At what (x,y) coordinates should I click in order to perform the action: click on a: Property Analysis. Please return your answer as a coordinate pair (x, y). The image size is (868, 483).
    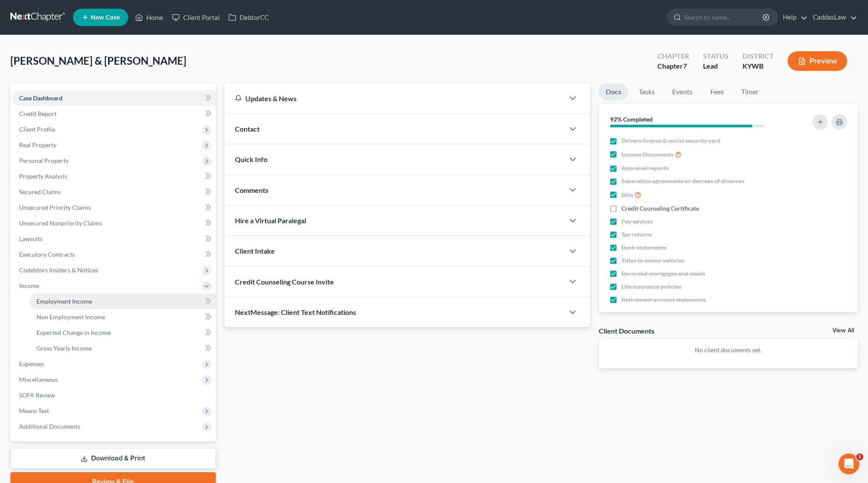
    Looking at the image, I should click on (114, 176).